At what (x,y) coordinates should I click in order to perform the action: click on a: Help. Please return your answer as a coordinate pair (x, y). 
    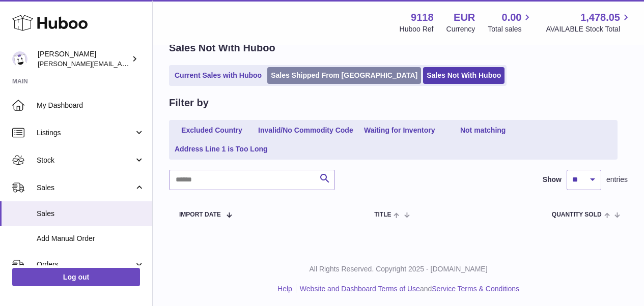
    Looking at the image, I should click on (285, 289).